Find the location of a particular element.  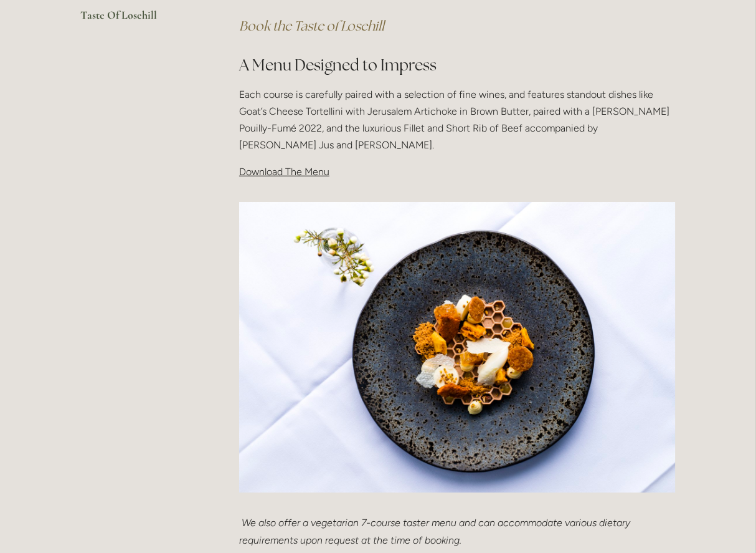

a: Book the Taste of Losehill is located at coordinates (312, 26).